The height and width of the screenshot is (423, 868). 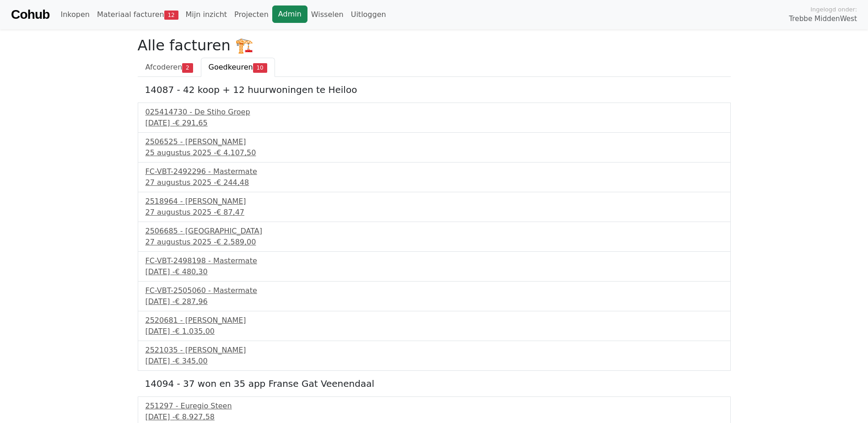 What do you see at coordinates (434, 45) in the screenshot?
I see `h2: Alle facturen 🏗️` at bounding box center [434, 45].